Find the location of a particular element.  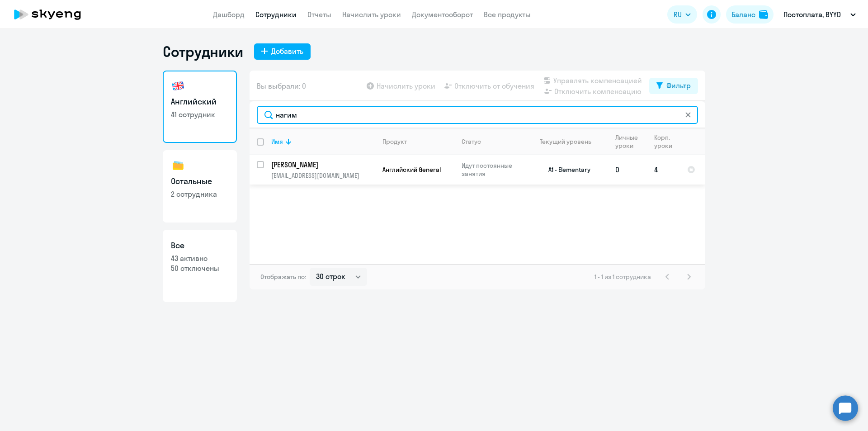

a: Все продукты is located at coordinates (507, 15).